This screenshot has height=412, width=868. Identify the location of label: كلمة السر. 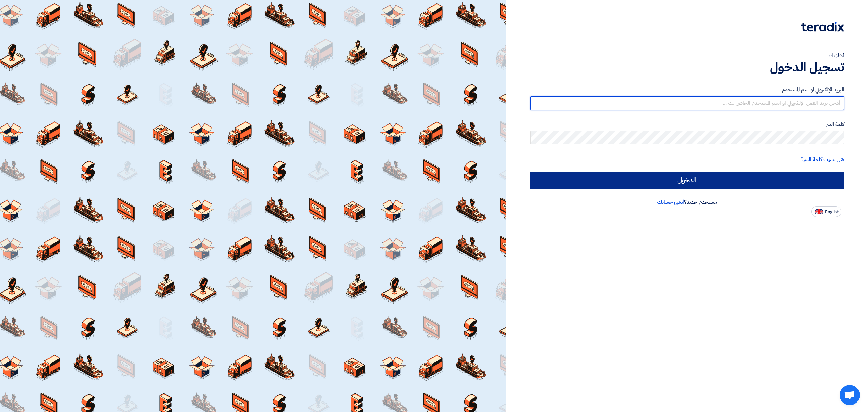
(688, 125).